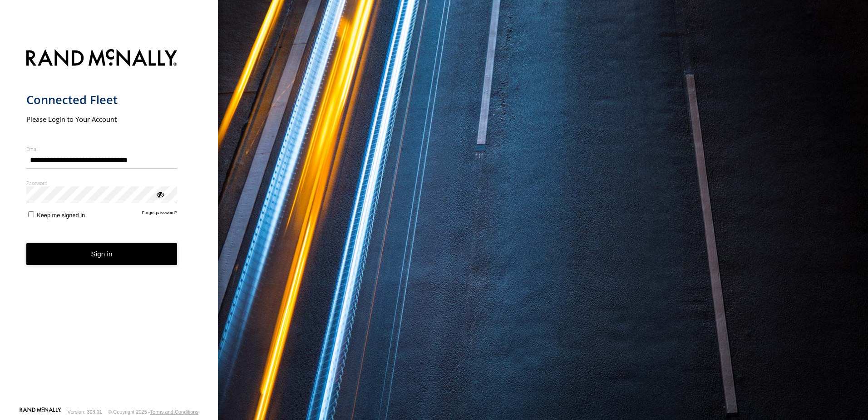  What do you see at coordinates (101, 254) in the screenshot?
I see `button: Sign in` at bounding box center [101, 254].